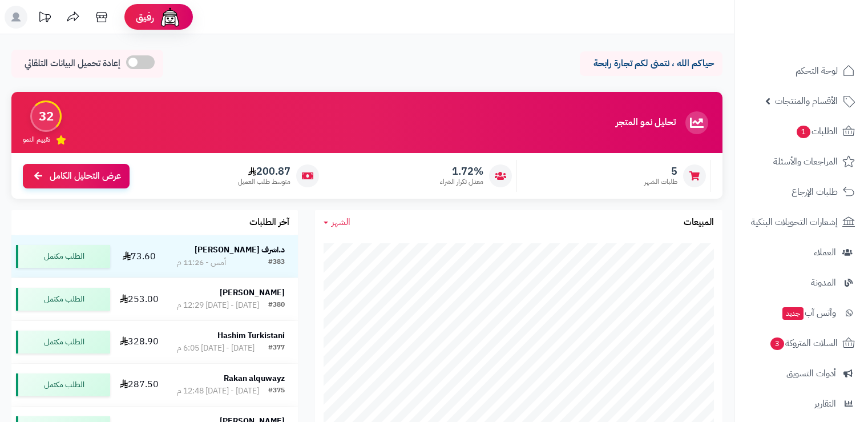 The width and height of the screenshot is (868, 422). Describe the element at coordinates (85, 176) in the screenshot. I see `span: عرض التحليل الكامل` at that location.